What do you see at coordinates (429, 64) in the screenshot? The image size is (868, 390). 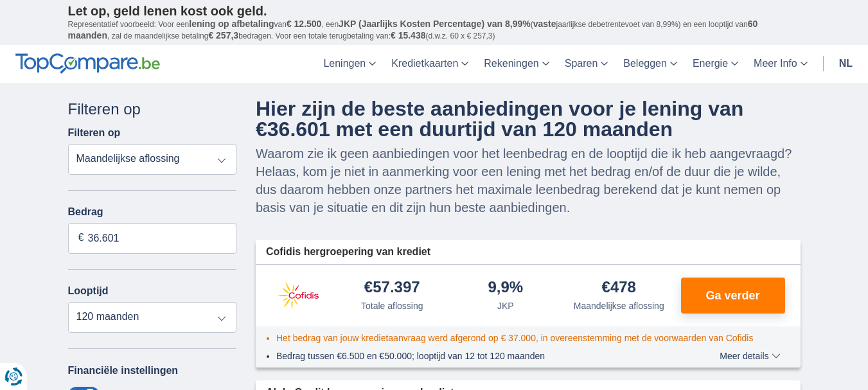 I see `a: Kredietkaarten` at bounding box center [429, 64].